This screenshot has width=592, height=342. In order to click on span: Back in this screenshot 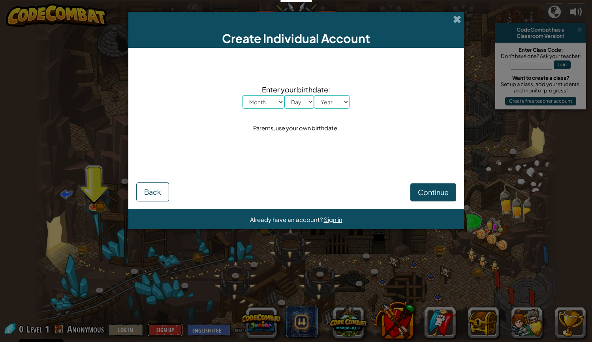, I will do `click(152, 192)`.